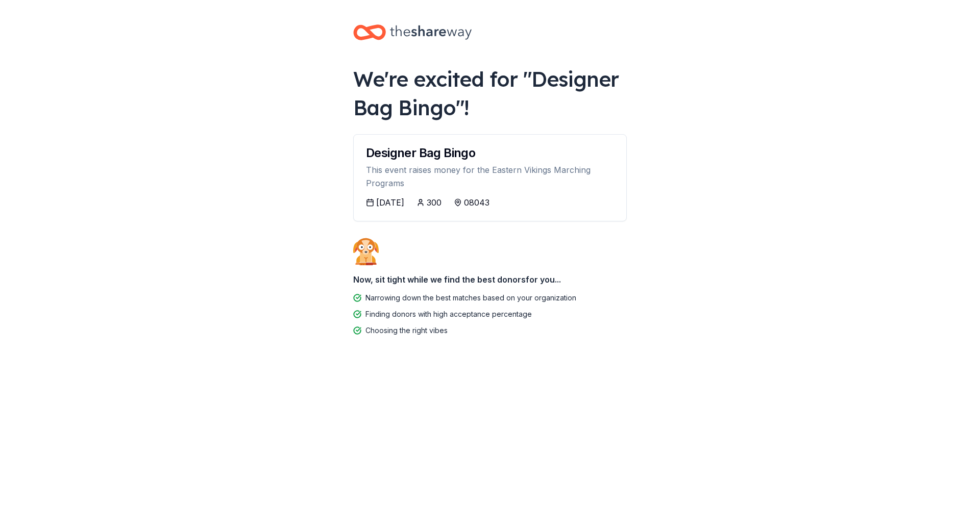 This screenshot has width=980, height=506. Describe the element at coordinates (434, 203) in the screenshot. I see `div: 300` at that location.